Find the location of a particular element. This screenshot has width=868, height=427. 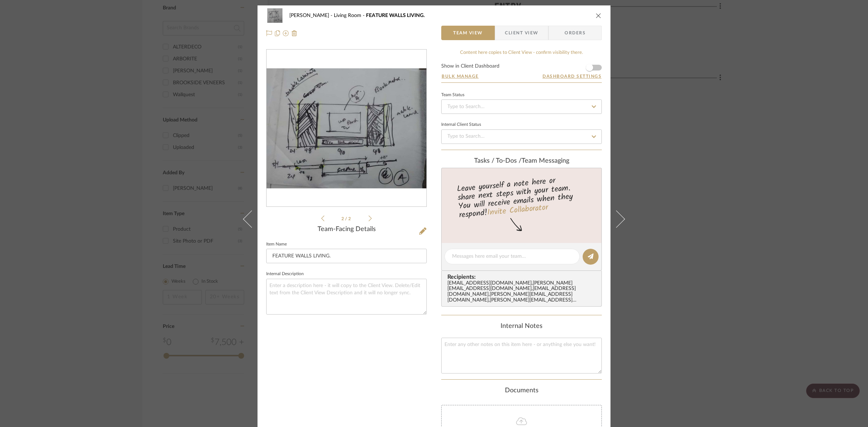

span: FEATURE WALLS LIVING. is located at coordinates (395, 15).